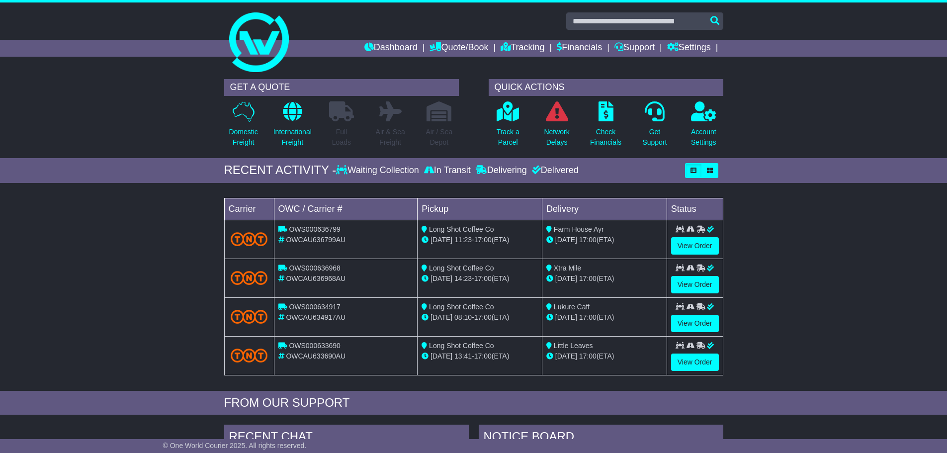  I want to click on span: OWS000636968, so click(315, 268).